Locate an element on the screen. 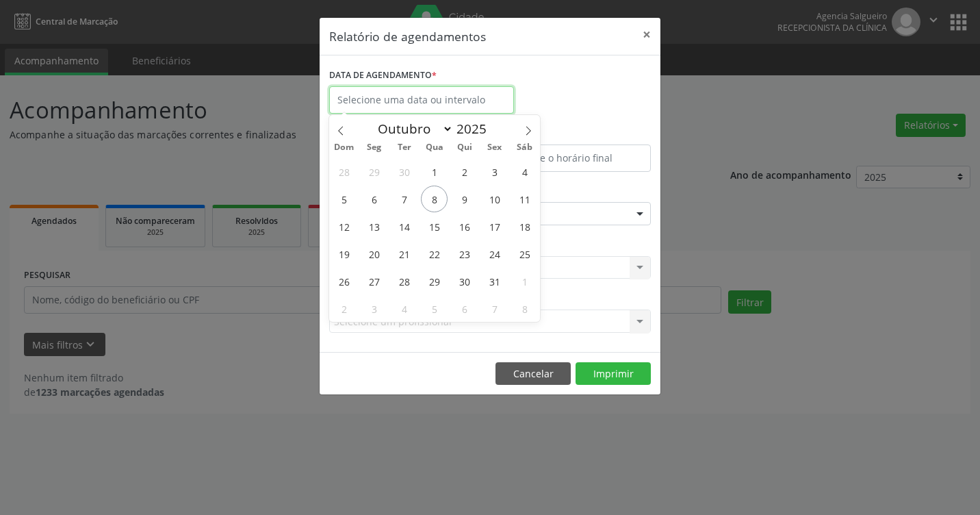 Image resolution: width=980 pixels, height=515 pixels. span: Outubro 16, 2025 is located at coordinates (464, 226).